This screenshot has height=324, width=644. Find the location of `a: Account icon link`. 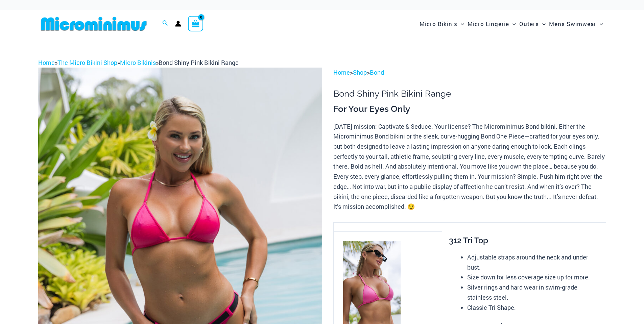

a: Account icon link is located at coordinates (178, 23).